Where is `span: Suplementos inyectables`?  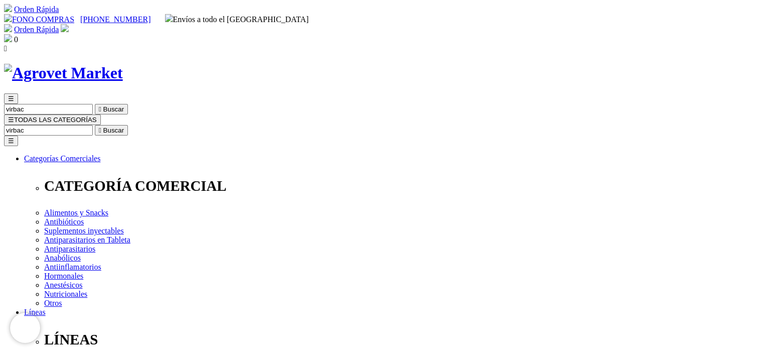 span: Suplementos inyectables is located at coordinates (84, 230).